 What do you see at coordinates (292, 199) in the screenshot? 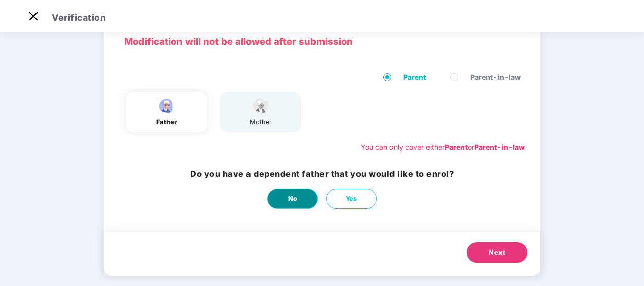
I see `span: No` at bounding box center [292, 199].